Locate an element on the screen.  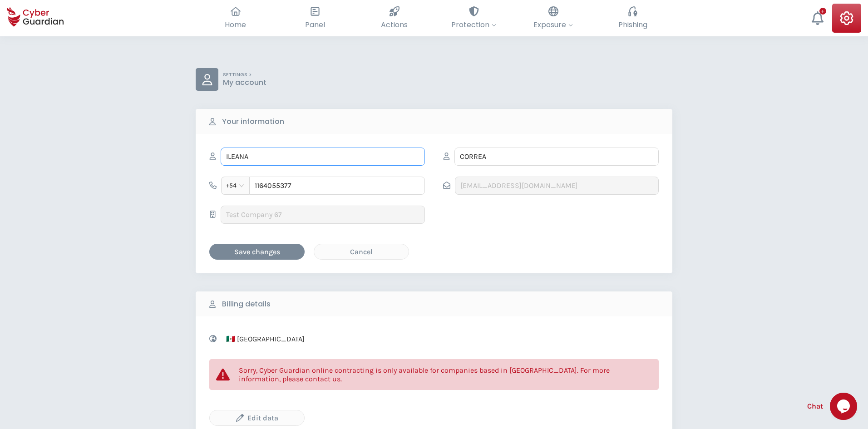
b: Your information is located at coordinates (253, 121).